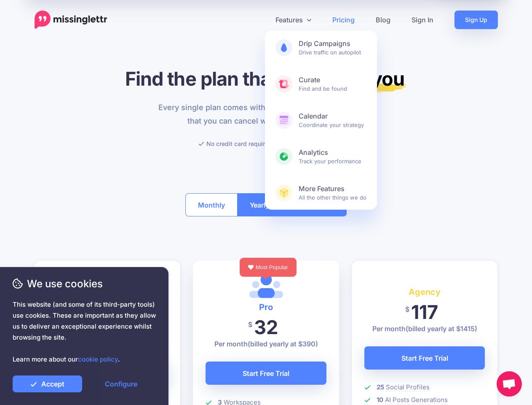 This screenshot has height=405, width=532. I want to click on span: 117, so click(425, 312).